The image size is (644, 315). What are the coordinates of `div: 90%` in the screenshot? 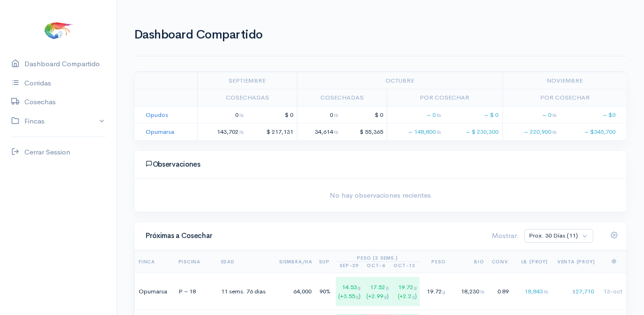 It's located at (324, 291).